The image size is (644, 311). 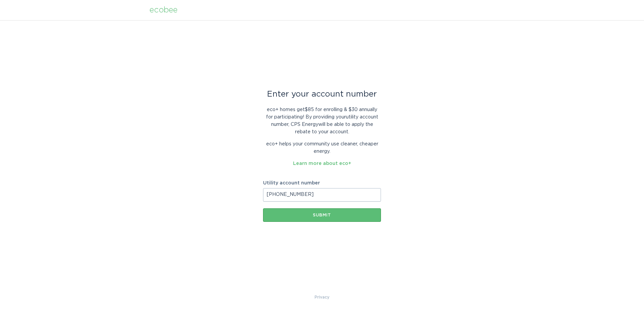 What do you see at coordinates (322, 148) in the screenshot?
I see `p: eco+ helps your community use cleaner, cheaper energy.` at bounding box center [322, 148].